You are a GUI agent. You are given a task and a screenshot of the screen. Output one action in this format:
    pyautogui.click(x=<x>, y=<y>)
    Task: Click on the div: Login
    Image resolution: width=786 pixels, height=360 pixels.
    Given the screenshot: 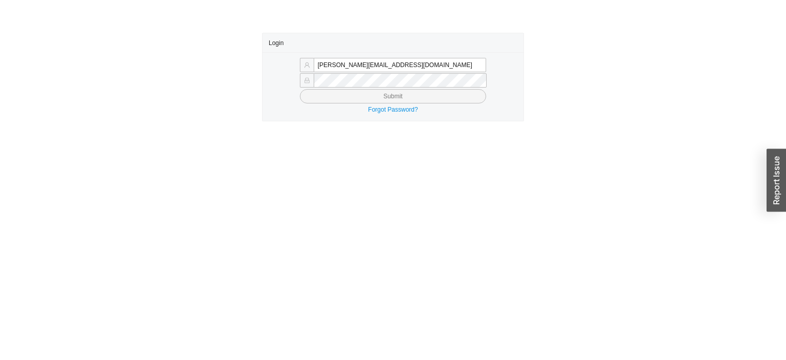 What is the action you would take?
    pyautogui.click(x=393, y=42)
    